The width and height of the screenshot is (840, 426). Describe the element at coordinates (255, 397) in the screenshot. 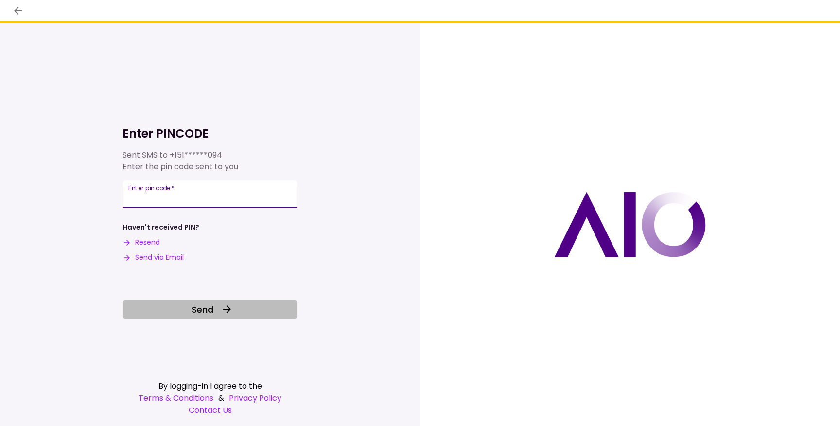

I see `a: Privacy Policy` at that location.